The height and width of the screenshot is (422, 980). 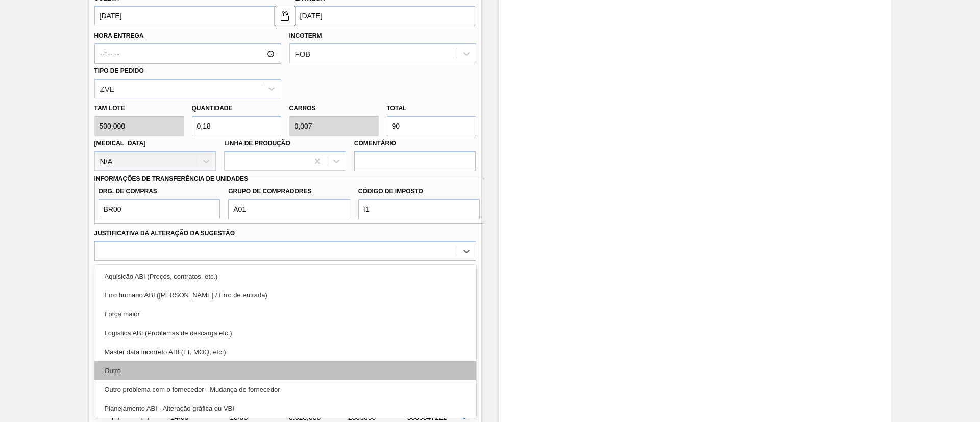 What do you see at coordinates (164, 233) in the screenshot?
I see `label: Justificativa da Alteração da Sugestão` at bounding box center [164, 233].